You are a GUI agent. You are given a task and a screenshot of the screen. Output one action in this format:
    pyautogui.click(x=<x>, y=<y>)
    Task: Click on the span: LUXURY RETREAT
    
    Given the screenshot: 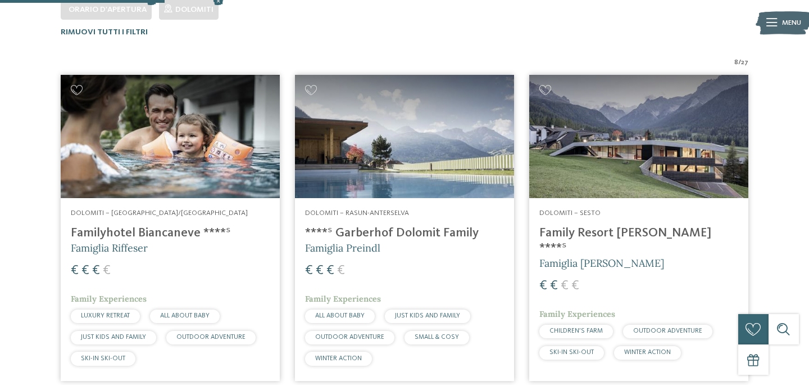 What is the action you would take?
    pyautogui.click(x=105, y=315)
    